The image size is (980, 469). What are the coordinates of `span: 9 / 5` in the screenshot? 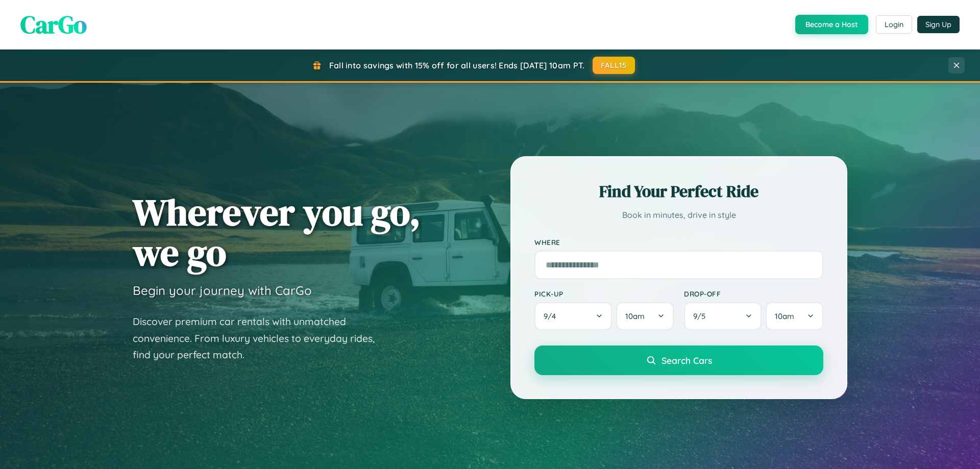 It's located at (702, 315).